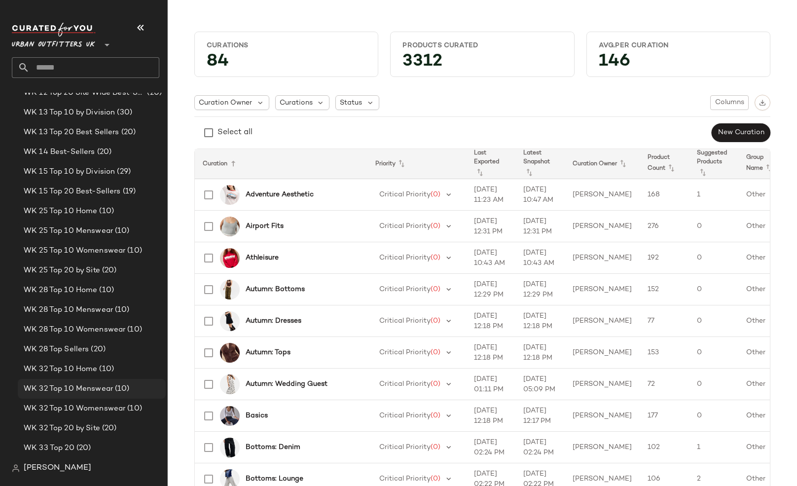 This screenshot has height=486, width=797. Describe the element at coordinates (268, 352) in the screenshot. I see `b: Autumn: Tops` at that location.